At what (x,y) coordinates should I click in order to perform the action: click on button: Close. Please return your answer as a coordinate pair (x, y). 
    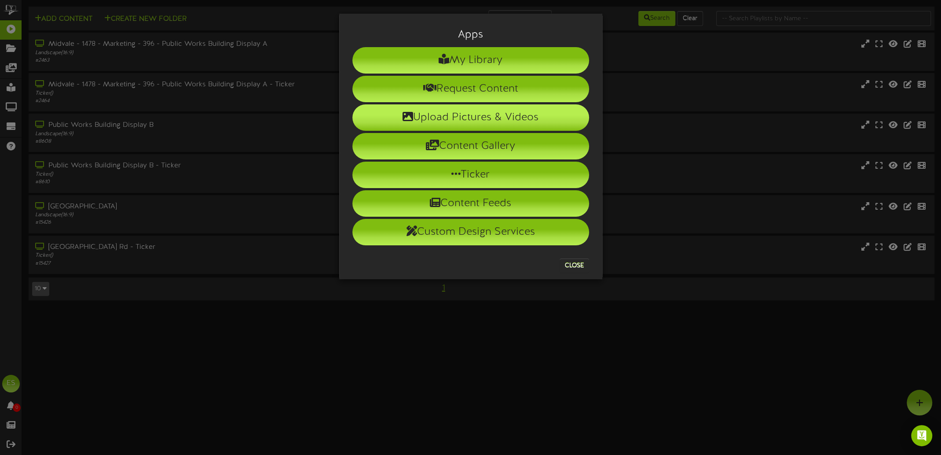
    Looking at the image, I should click on (574, 265).